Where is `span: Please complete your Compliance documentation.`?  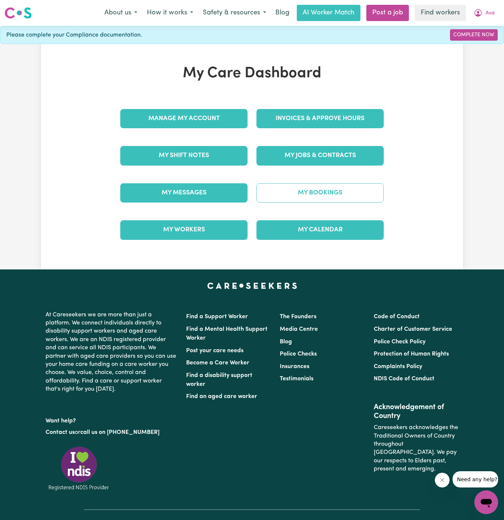
span: Please complete your Compliance documentation. is located at coordinates (74, 35).